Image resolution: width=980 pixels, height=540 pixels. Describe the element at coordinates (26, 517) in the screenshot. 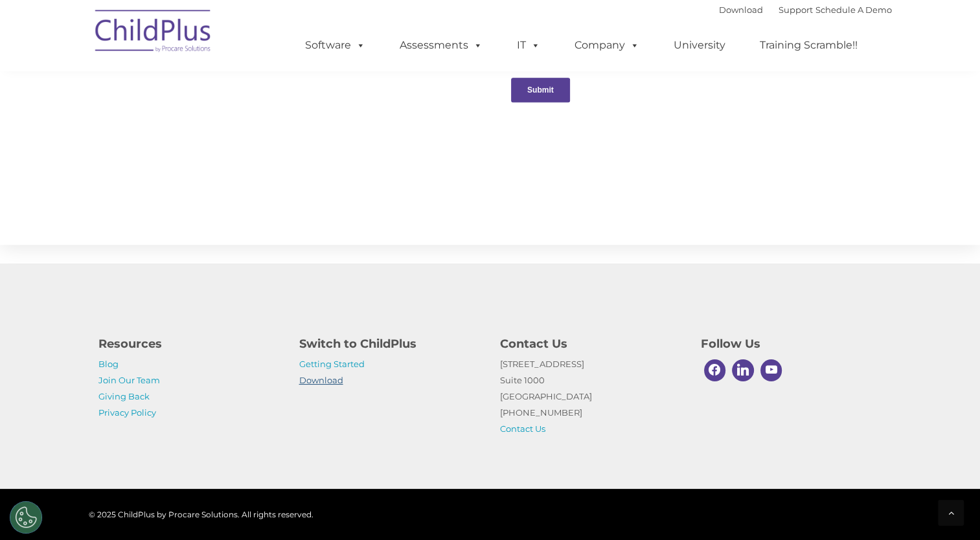

I see `button: Cookies Settings` at that location.